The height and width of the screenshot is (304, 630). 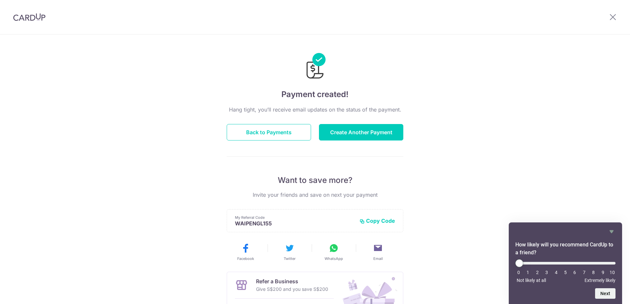 What do you see at coordinates (565, 249) in the screenshot?
I see `h2: How likely will you recommend CardUp to a friend? Select an option from 0 to 10, with 0 being Not...` at bounding box center [565, 249].